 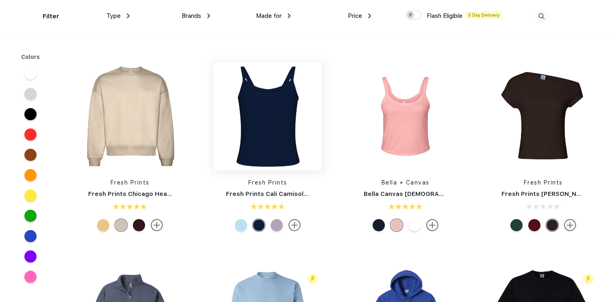 I want to click on div: Filter, so click(x=51, y=16).